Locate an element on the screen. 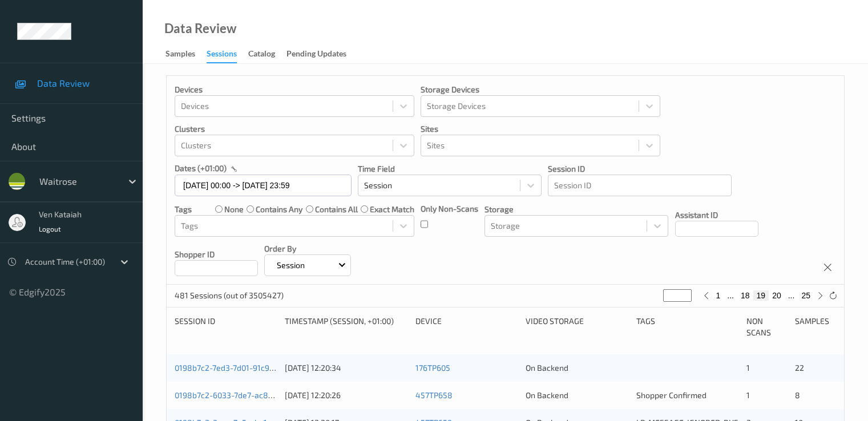 The height and width of the screenshot is (421, 868). span: 22 is located at coordinates (800, 367).